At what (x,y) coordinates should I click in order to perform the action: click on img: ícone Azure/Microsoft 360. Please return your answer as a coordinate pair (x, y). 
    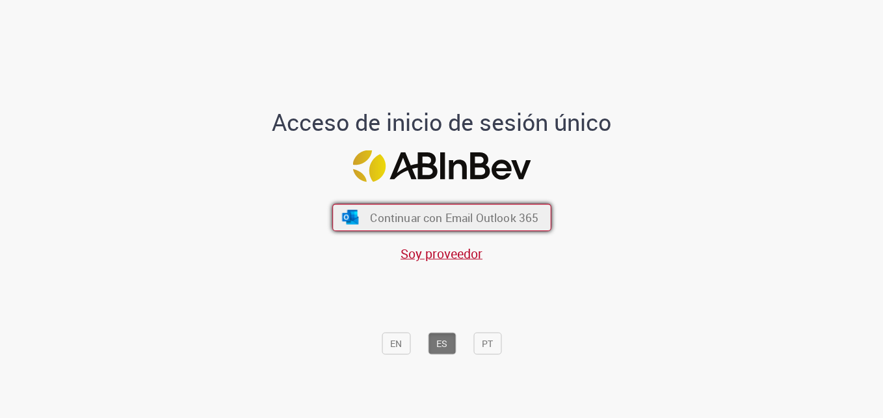
    Looking at the image, I should click on (350, 217).